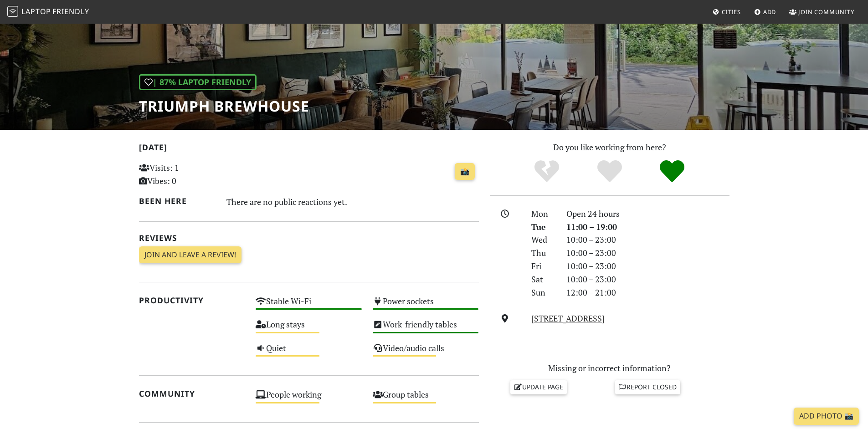 The height and width of the screenshot is (434, 868). What do you see at coordinates (48, 12) in the screenshot?
I see `a: LaptopFriendly LaptopFriendly` at bounding box center [48, 12].